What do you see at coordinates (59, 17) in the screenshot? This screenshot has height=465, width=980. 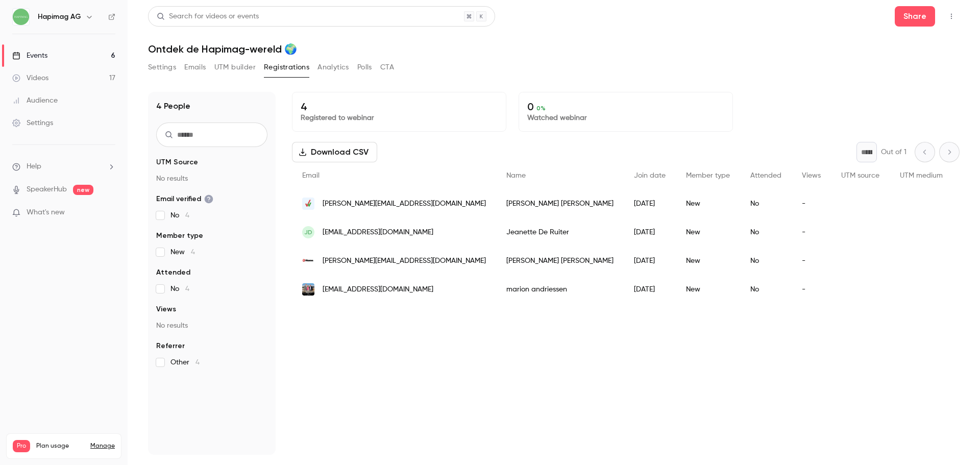 I see `h6: Hapimag AG` at bounding box center [59, 17].